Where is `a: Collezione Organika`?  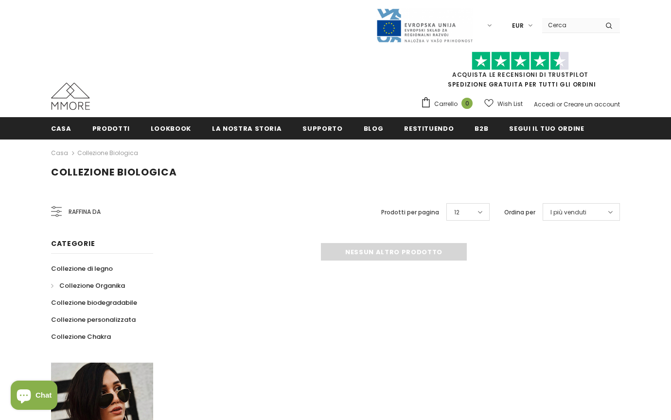
a: Collezione Organika is located at coordinates (88, 285).